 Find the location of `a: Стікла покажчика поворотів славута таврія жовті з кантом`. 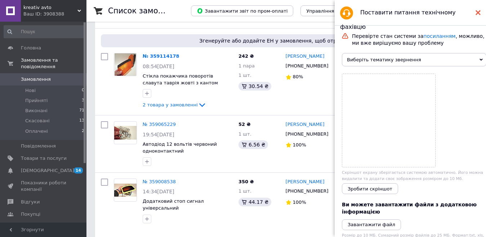

a: Стікла покажчика поворотів славута таврія жовті з кантом is located at coordinates (180, 79).